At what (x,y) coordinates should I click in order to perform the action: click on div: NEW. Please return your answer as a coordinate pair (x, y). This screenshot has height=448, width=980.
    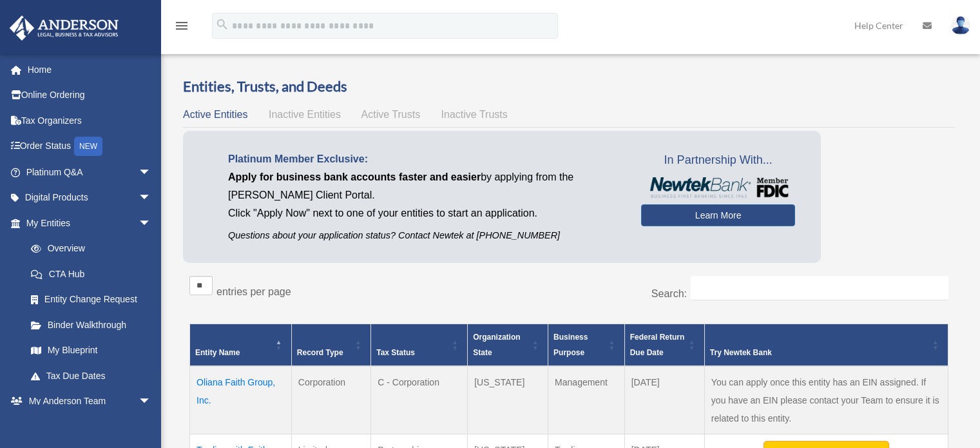
    Looking at the image, I should click on (88, 147).